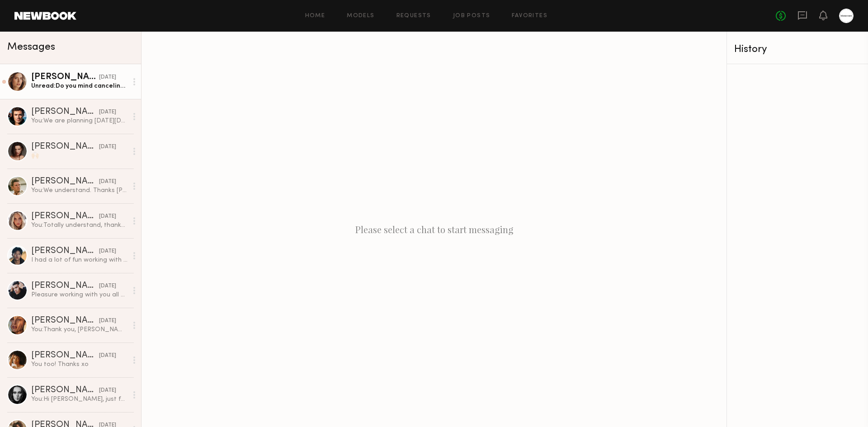  Describe the element at coordinates (31, 47) in the screenshot. I see `span: Messages` at that location.